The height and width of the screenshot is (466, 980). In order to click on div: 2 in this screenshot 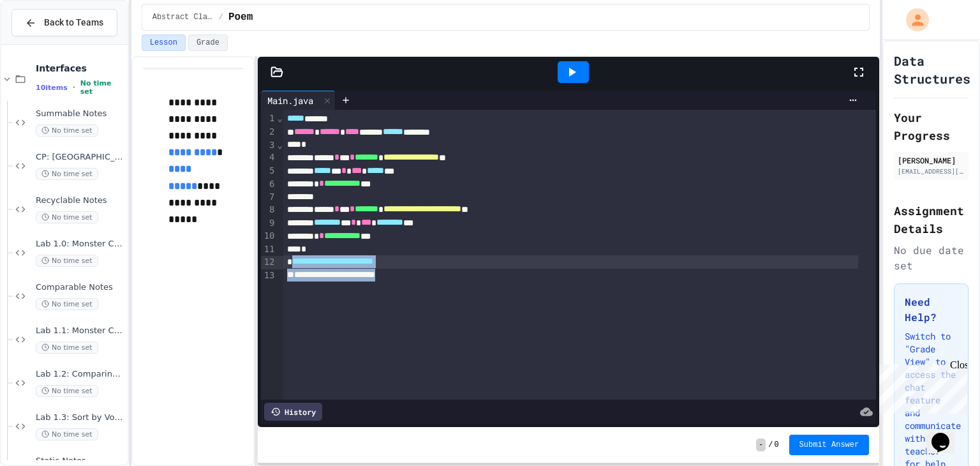, I will do `click(269, 132)`.